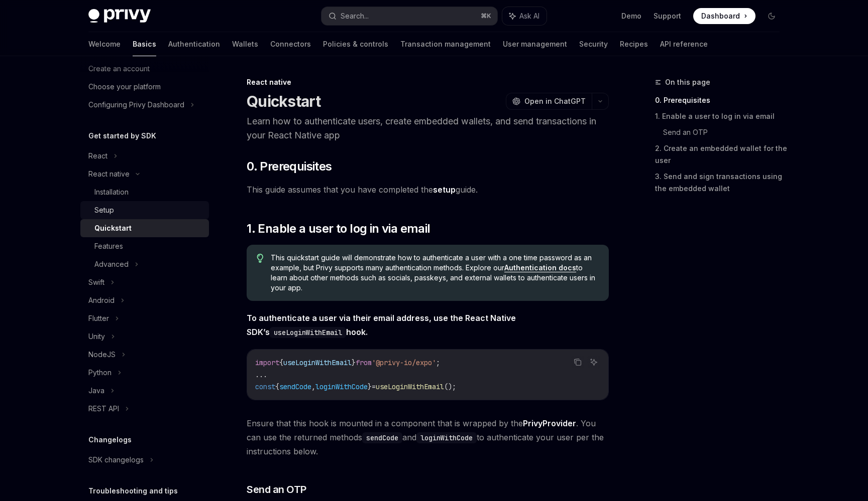  Describe the element at coordinates (721, 100) in the screenshot. I see `a: 0. Prerequisites` at that location.